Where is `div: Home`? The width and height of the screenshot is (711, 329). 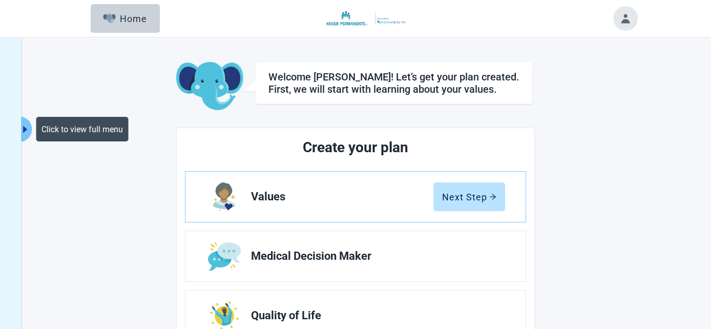 div: Home is located at coordinates (125, 18).